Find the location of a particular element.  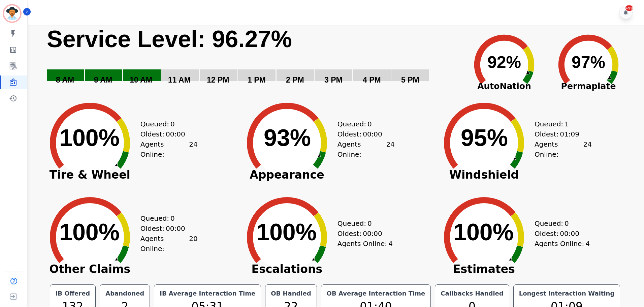

svg: Service Level: 0% is located at coordinates (253, 59).